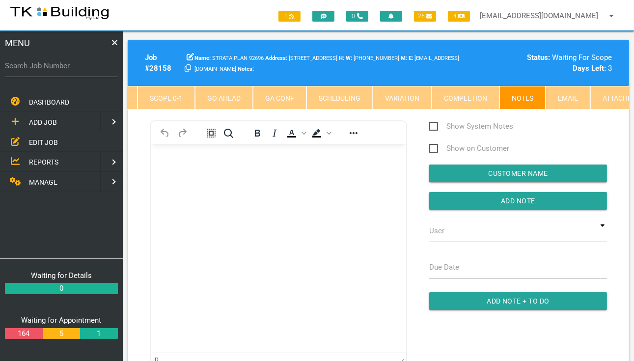 The height and width of the screenshot is (361, 634). What do you see at coordinates (518, 173) in the screenshot?
I see `input: Customer Name` at bounding box center [518, 173].